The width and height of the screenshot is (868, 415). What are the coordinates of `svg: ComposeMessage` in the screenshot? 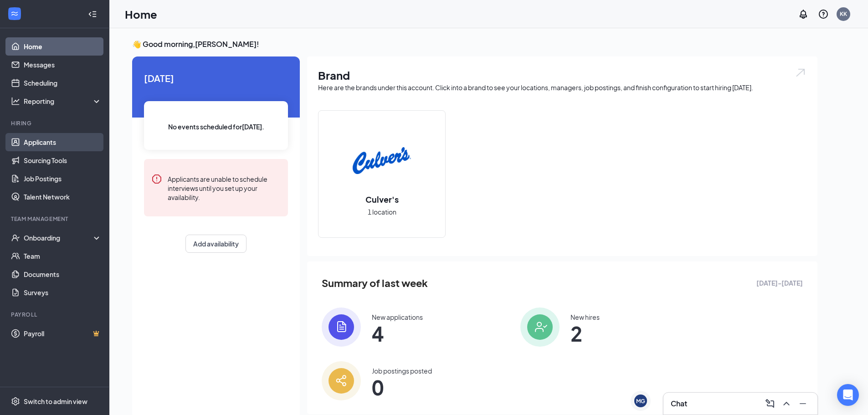 It's located at (770, 403).